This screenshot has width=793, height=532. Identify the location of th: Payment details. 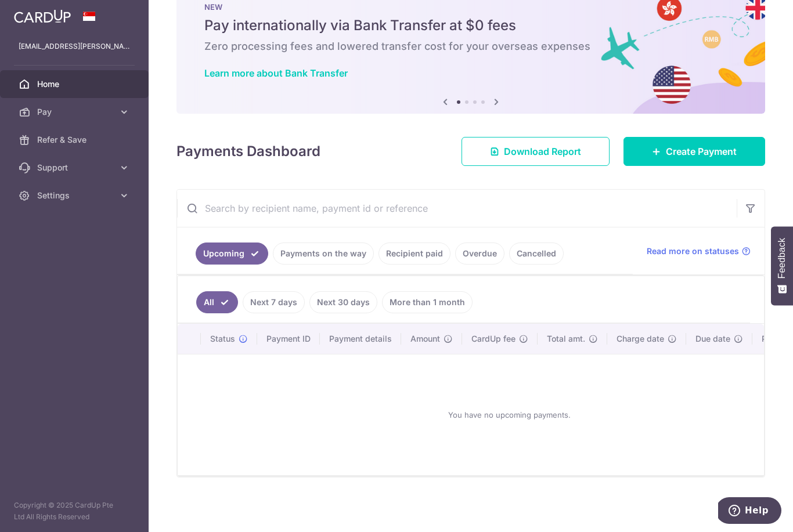
(361, 339).